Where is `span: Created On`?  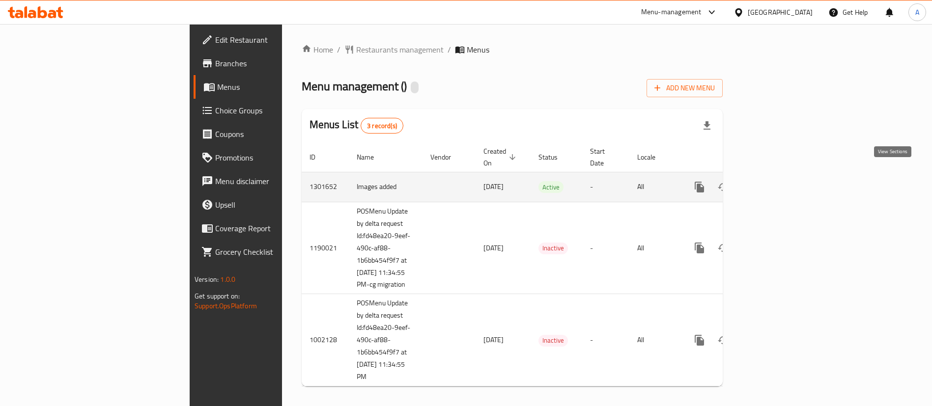
span: Created On is located at coordinates (501, 157).